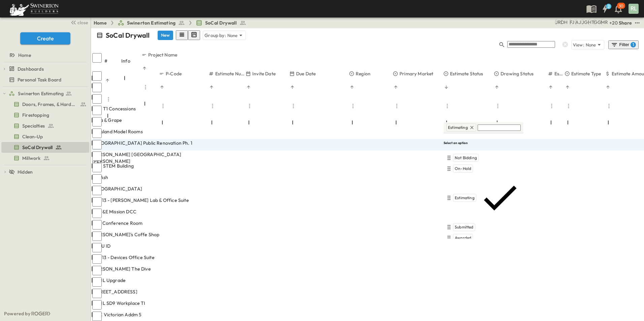 The height and width of the screenshot is (321, 644). What do you see at coordinates (484, 158) in the screenshot?
I see `div: Not Bidding` at bounding box center [484, 158].